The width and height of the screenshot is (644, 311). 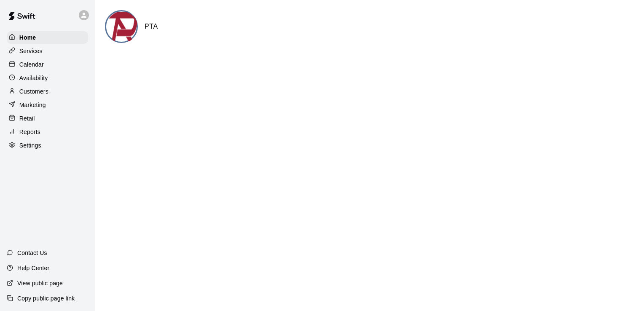 What do you see at coordinates (46, 298) in the screenshot?
I see `p: Copy public page link` at bounding box center [46, 298].